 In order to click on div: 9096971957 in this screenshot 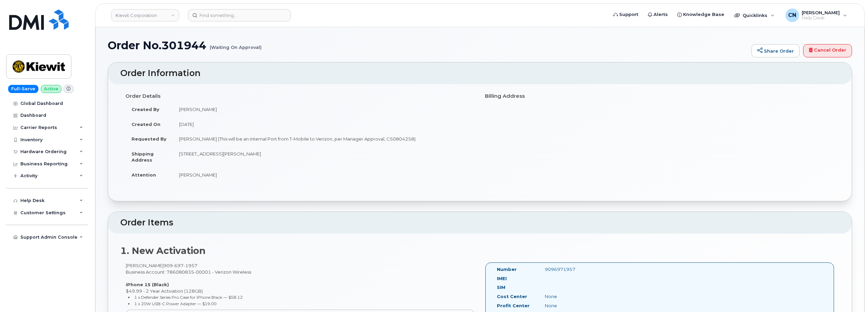, I will do `click(573, 269)`.